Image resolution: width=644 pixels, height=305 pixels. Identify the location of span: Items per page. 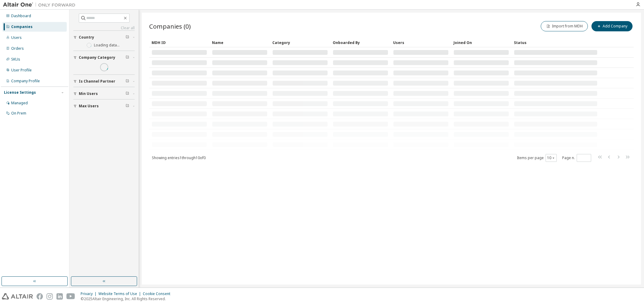
(537, 158).